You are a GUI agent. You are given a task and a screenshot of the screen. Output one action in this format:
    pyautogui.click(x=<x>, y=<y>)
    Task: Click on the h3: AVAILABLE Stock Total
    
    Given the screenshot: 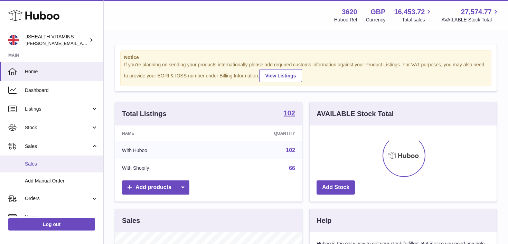 What is the action you would take?
    pyautogui.click(x=355, y=114)
    